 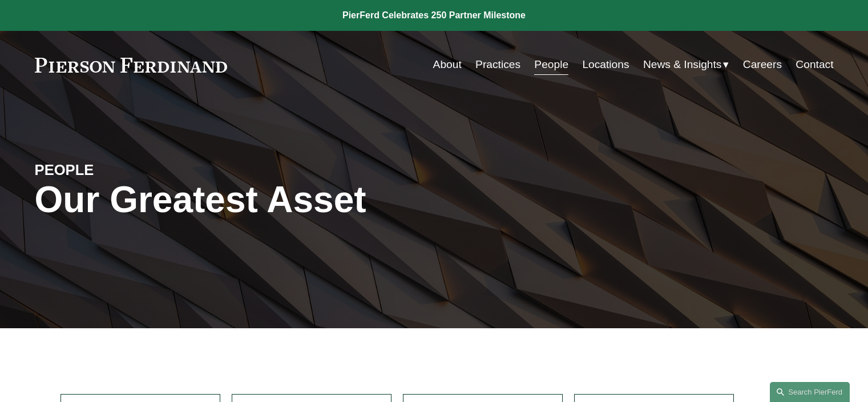 What do you see at coordinates (762, 65) in the screenshot?
I see `a: Careers` at bounding box center [762, 65].